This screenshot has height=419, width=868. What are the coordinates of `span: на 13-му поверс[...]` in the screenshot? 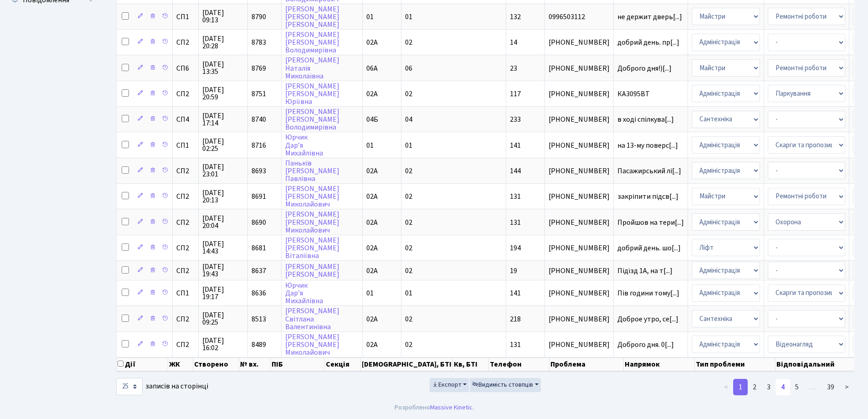 It's located at (648, 146).